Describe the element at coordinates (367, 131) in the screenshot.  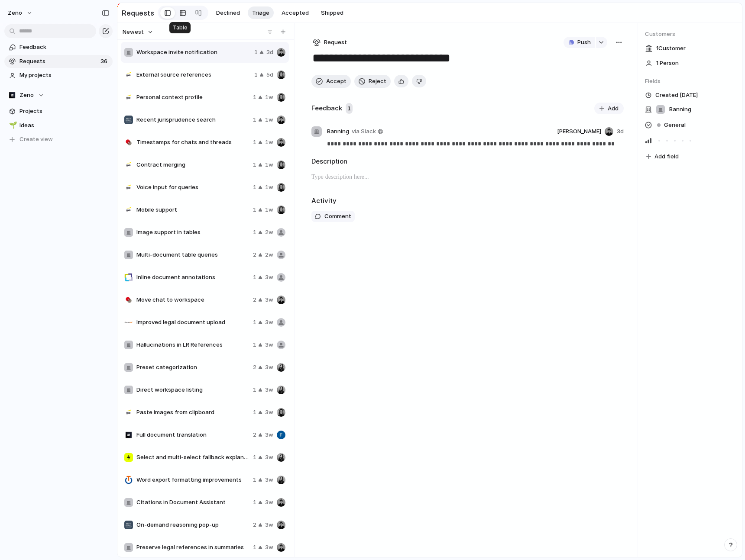
I see `a: via Slack` at that location.